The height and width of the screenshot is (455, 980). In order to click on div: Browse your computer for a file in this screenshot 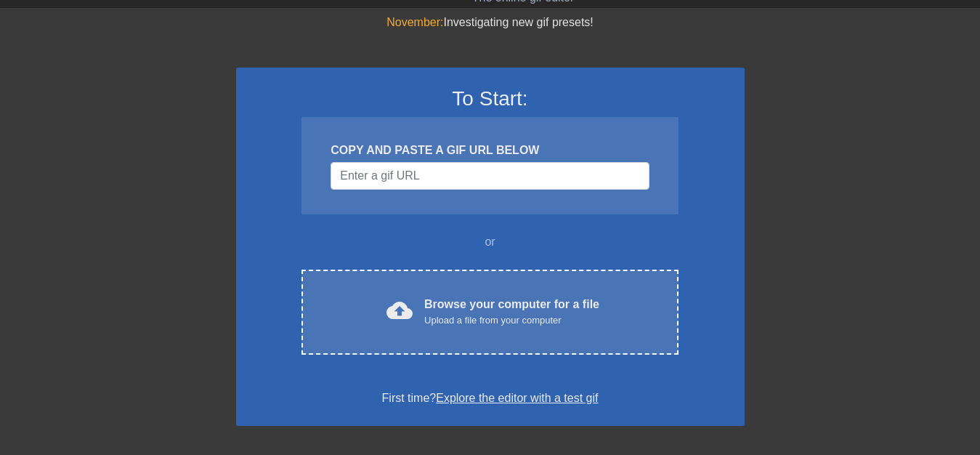, I will do `click(511, 312)`.